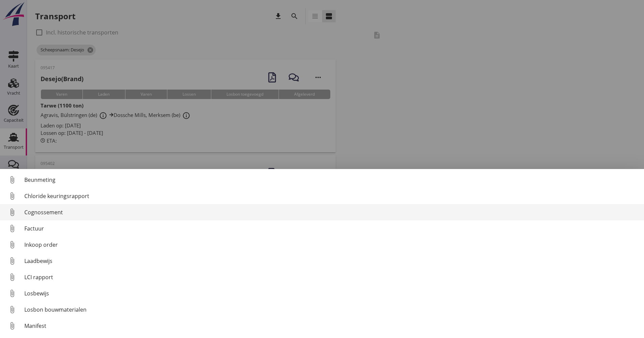  Describe the element at coordinates (331, 277) in the screenshot. I see `div: LCI rapport` at that location.